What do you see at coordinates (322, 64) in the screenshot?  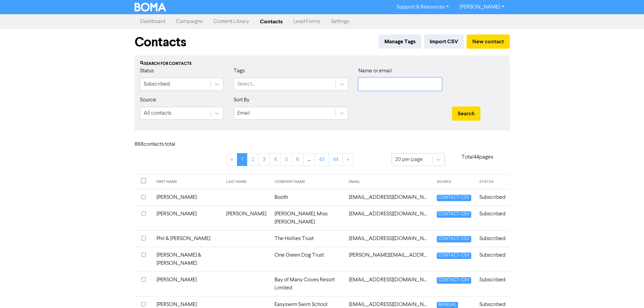 I see `div: Search for contacts` at bounding box center [322, 64].